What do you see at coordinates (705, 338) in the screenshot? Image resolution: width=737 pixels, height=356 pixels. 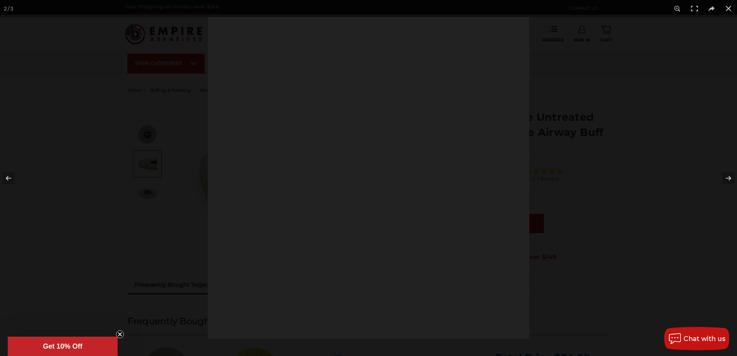 I see `span: Chat with us` at bounding box center [705, 338].